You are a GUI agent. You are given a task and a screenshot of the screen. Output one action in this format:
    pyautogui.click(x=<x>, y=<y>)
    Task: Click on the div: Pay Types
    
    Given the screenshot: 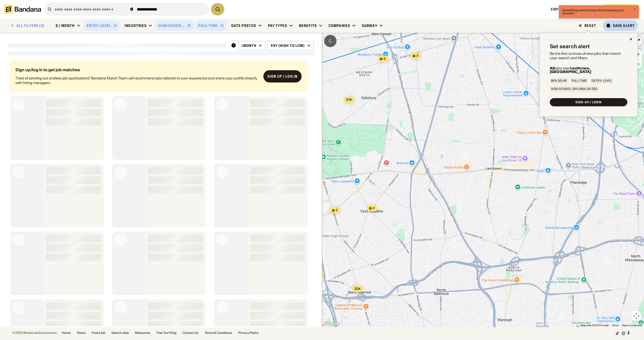 What is the action you would take?
    pyautogui.click(x=278, y=26)
    